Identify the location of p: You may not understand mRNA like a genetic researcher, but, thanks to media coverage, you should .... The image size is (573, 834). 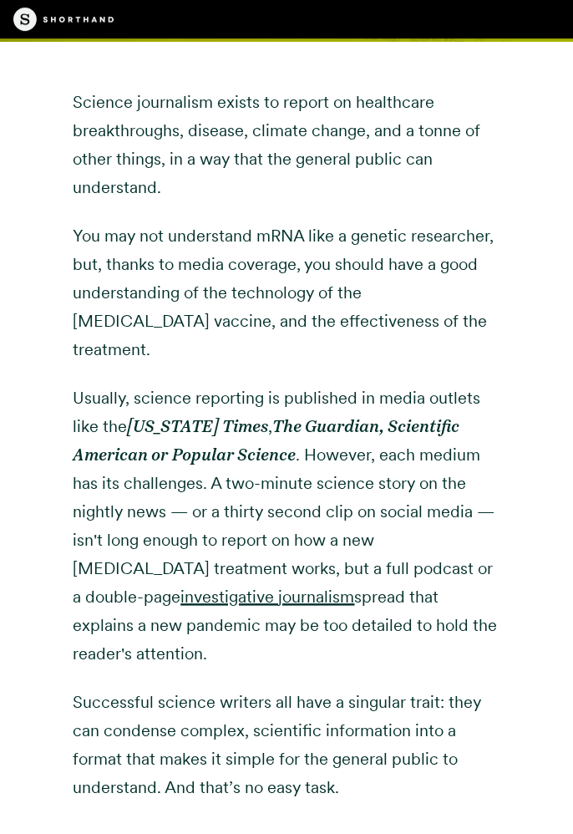
(287, 292).